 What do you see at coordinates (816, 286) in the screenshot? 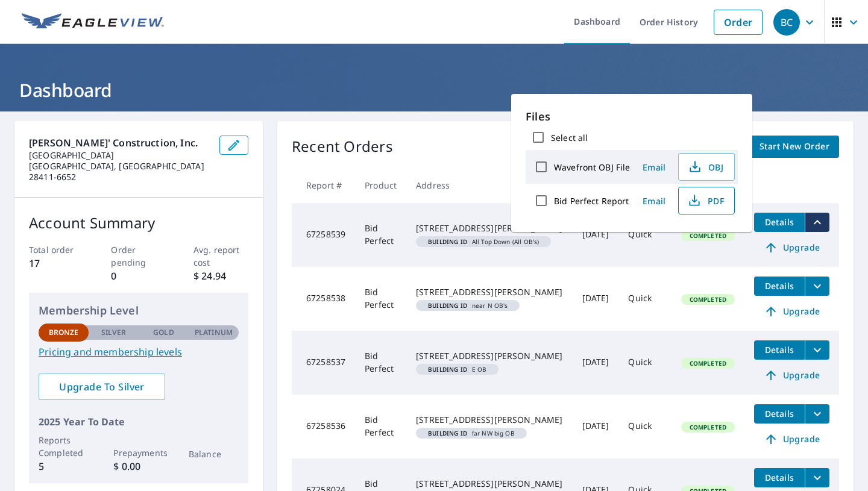
I see `button: filesDropdownBtn-67258538` at bounding box center [816, 286].